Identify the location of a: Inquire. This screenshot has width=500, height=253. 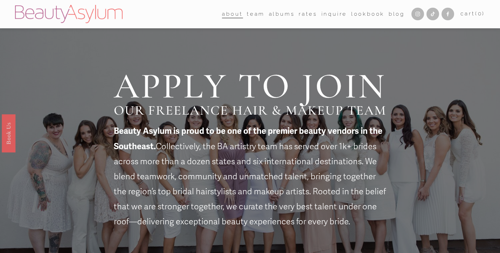
(334, 14).